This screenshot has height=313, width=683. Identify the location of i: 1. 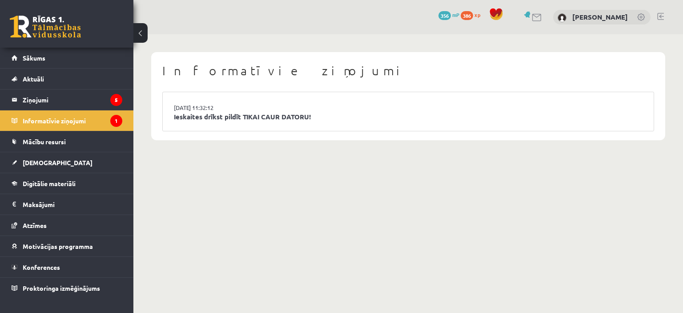
(116, 121).